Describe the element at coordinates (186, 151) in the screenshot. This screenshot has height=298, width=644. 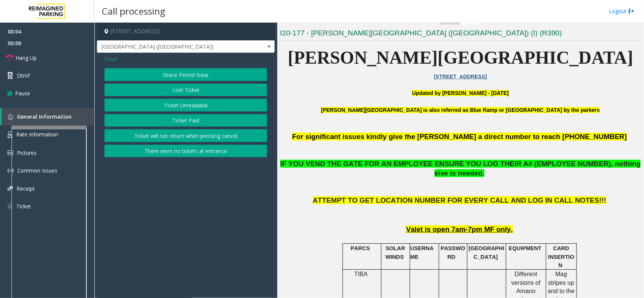
I see `button: There were no tickets at entrance` at that location.